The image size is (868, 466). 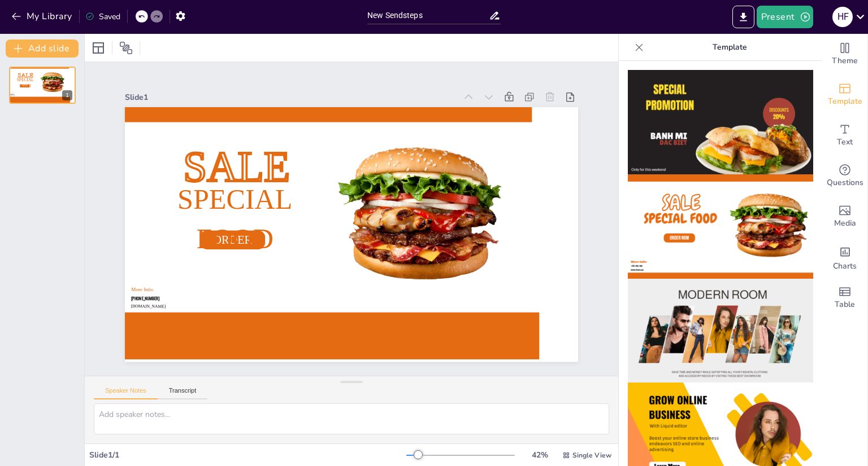 I want to click on button: Transcript, so click(x=182, y=394).